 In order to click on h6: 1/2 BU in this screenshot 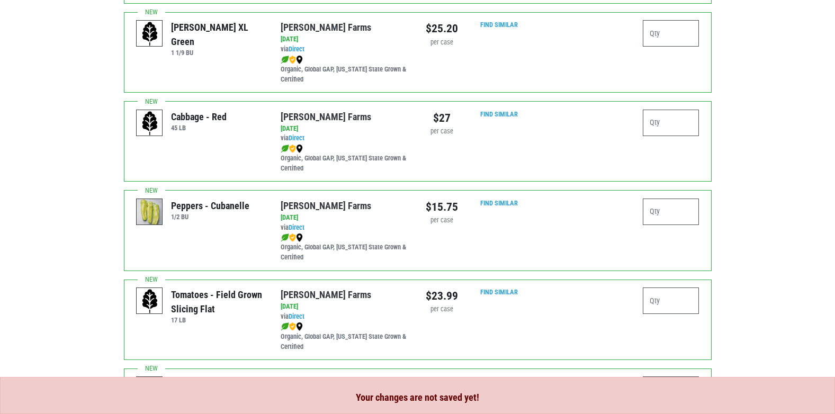, I will do `click(210, 216)`.